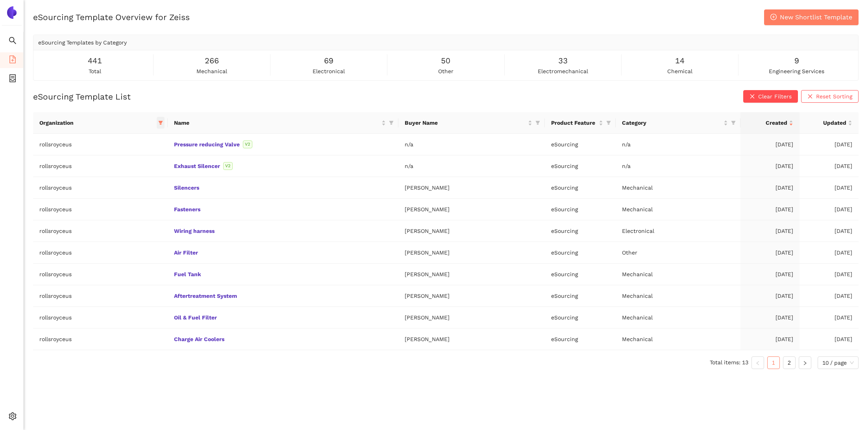 Image resolution: width=868 pixels, height=430 pixels. I want to click on span: total, so click(95, 71).